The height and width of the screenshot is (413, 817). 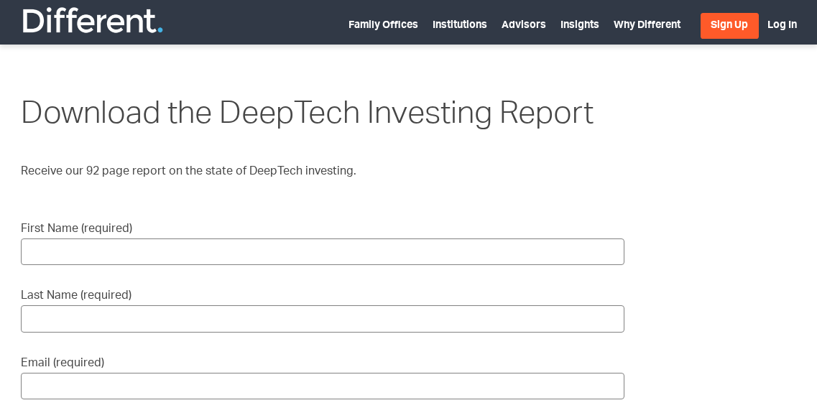 I want to click on a: Institutions, so click(x=460, y=26).